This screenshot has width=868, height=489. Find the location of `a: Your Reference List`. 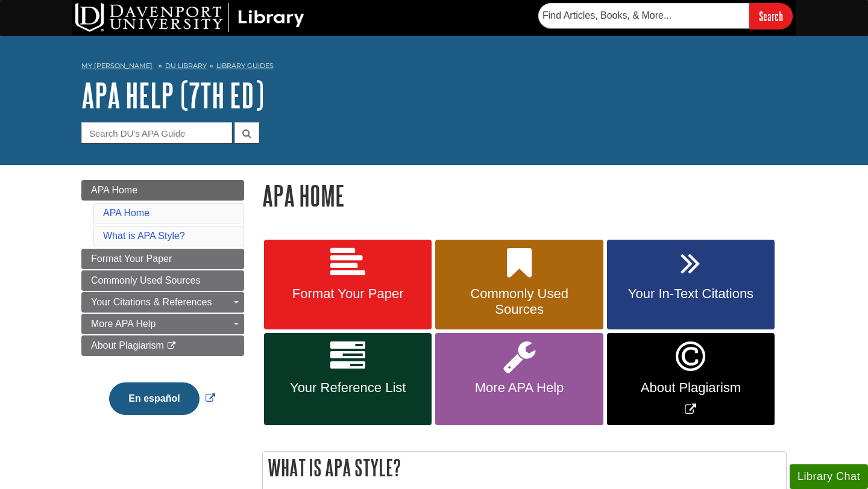

a: Your Reference List is located at coordinates (348, 379).